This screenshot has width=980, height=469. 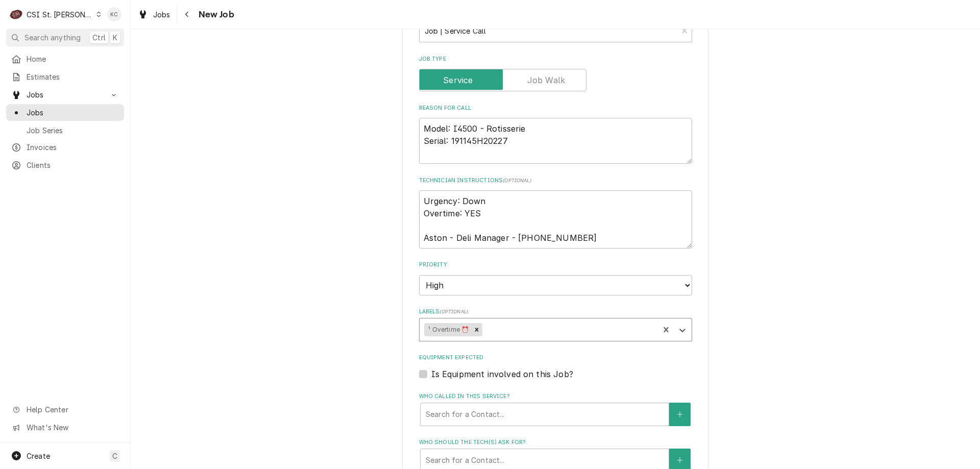 What do you see at coordinates (555, 324) in the screenshot?
I see `div: Labels` at bounding box center [555, 324].